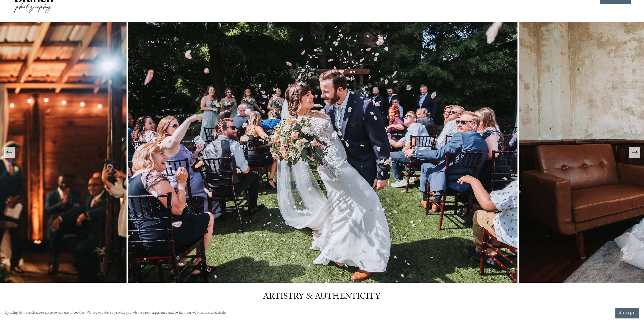 The width and height of the screenshot is (644, 322). I want to click on button: Accept, so click(627, 313).